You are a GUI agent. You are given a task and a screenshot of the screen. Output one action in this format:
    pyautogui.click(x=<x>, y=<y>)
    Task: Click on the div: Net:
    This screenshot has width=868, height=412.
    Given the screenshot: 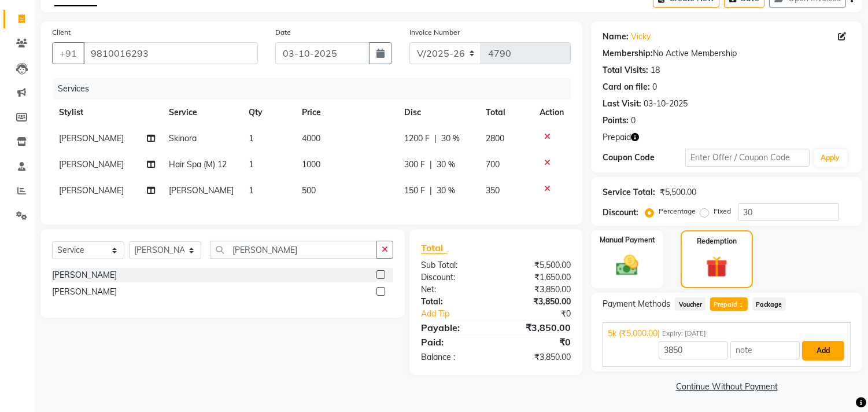 What is the action you would take?
    pyautogui.click(x=454, y=289)
    